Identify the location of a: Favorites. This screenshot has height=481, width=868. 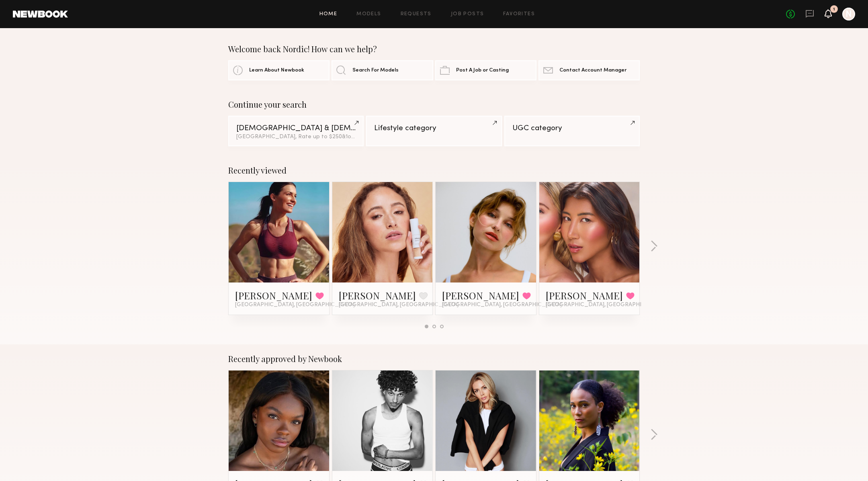
(519, 14).